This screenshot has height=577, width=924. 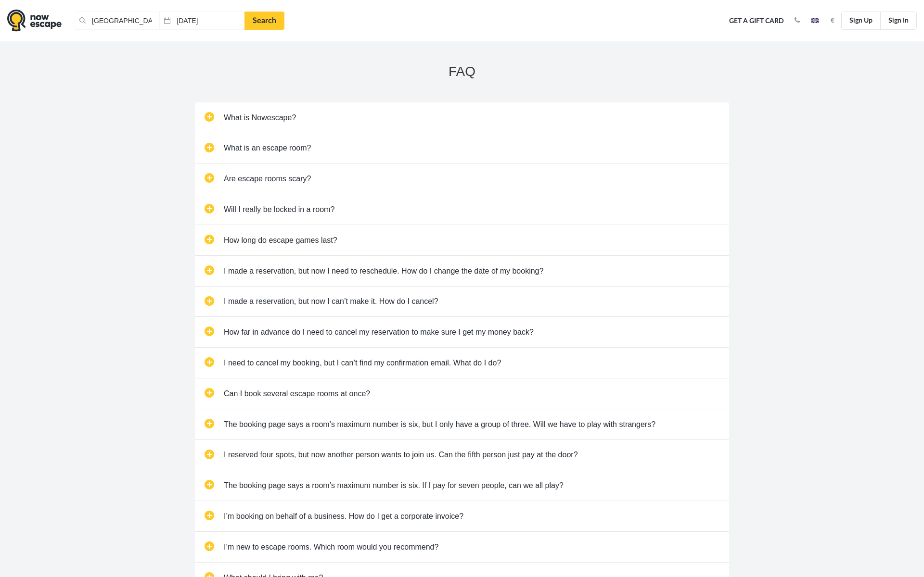 I want to click on a: Can I book several escape rooms at once?, so click(x=462, y=394).